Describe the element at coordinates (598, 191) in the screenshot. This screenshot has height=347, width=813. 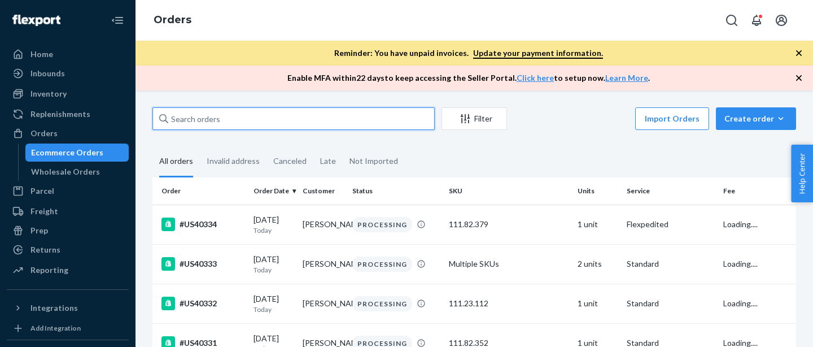
I see `th: Units` at that location.